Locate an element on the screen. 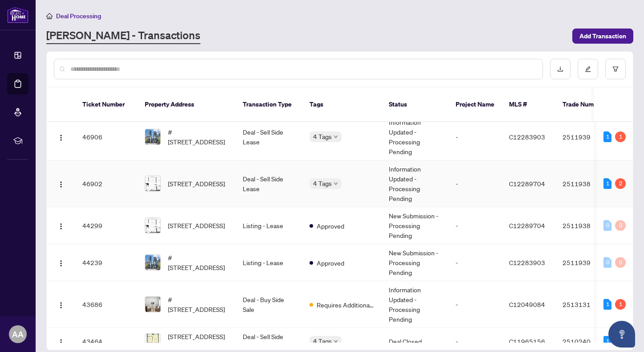  button: Add Transaction is located at coordinates (602, 36).